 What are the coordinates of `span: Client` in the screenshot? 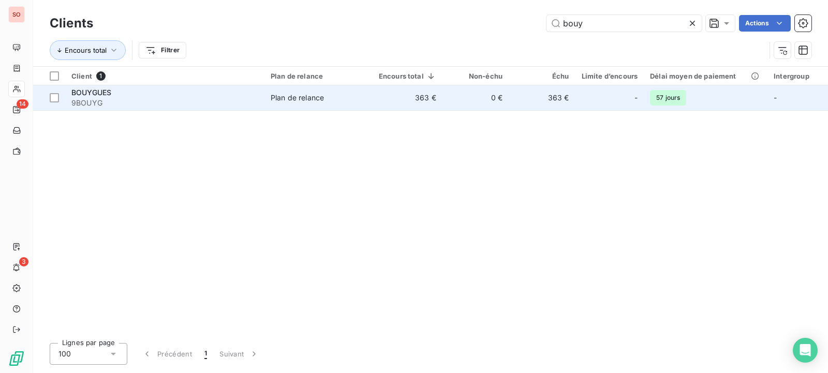 It's located at (82, 76).